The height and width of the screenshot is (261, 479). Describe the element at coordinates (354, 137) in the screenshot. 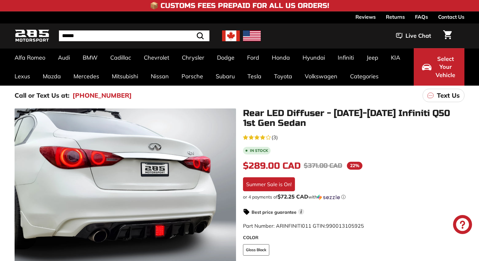

I see `a: 3.7 rating (3 votes)` at that location.